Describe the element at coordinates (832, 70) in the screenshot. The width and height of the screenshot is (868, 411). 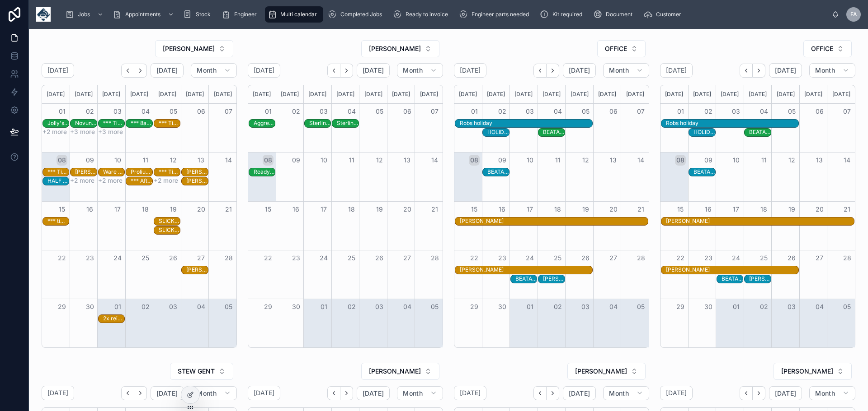
I see `button: Month` at that location.